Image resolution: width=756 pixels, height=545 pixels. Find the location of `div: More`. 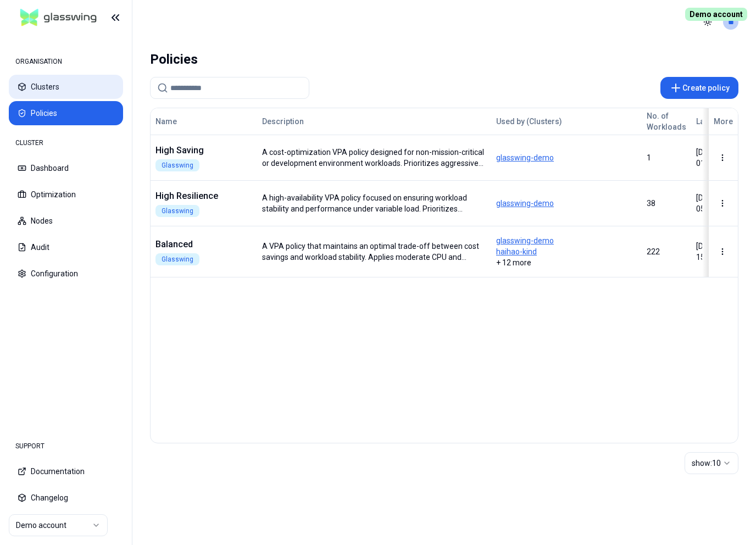

div: More is located at coordinates (723, 121).